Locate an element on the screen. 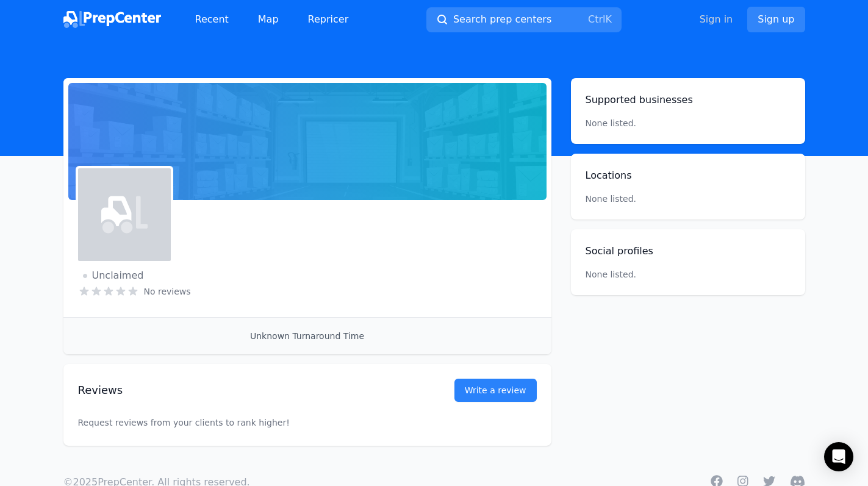 This screenshot has width=868, height=486. h2: Social profiles is located at coordinates (688, 252).